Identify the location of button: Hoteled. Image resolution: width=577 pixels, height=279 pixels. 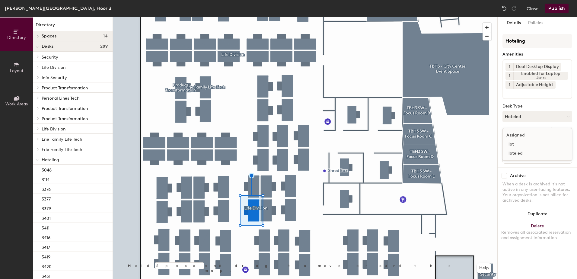
(537, 117).